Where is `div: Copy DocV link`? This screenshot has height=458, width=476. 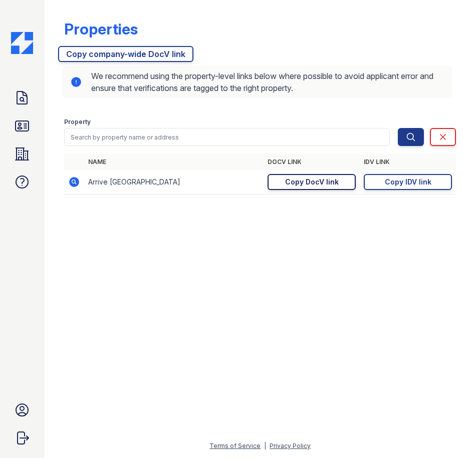 div: Copy DocV link is located at coordinates (312, 182).